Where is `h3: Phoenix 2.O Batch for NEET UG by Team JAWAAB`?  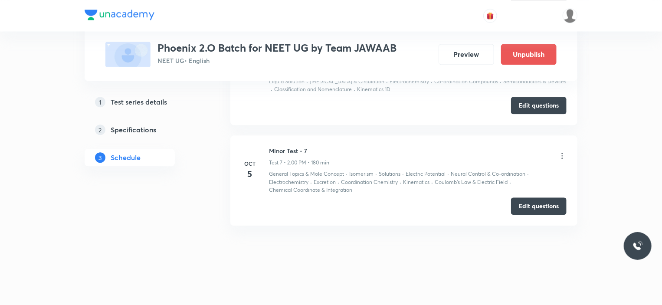 h3: Phoenix 2.O Batch for NEET UG by Team JAWAAB is located at coordinates (277, 48).